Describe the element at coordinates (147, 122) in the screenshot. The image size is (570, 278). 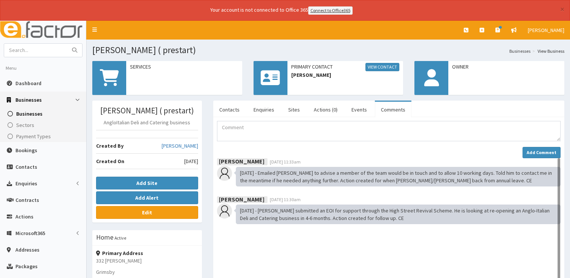
I see `p: AngloItalian Deli and Catering business` at that location.